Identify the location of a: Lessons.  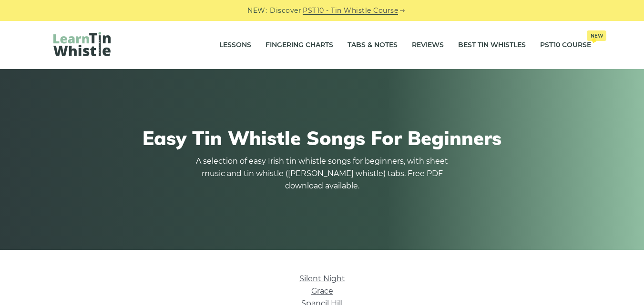
(235, 45).